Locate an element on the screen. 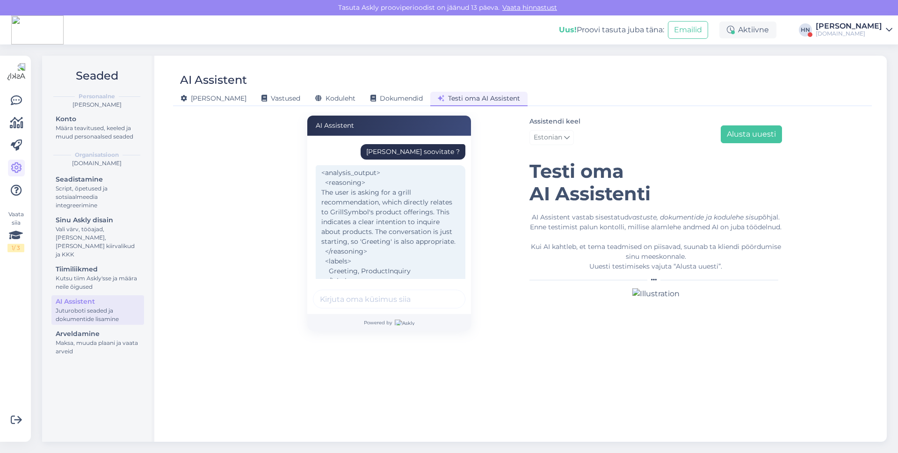 The image size is (898, 453). img: Askly is located at coordinates (404, 322).